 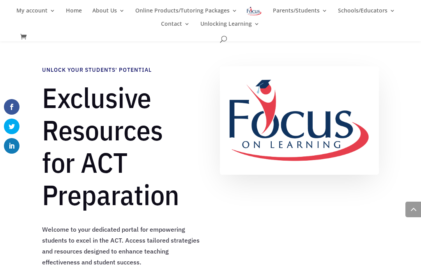 I want to click on a: Schools/Educators, so click(x=367, y=14).